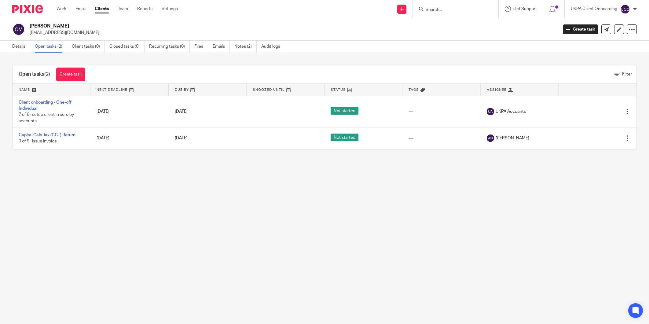 The height and width of the screenshot is (324, 649). What do you see at coordinates (21, 46) in the screenshot?
I see `a: Details` at bounding box center [21, 46].